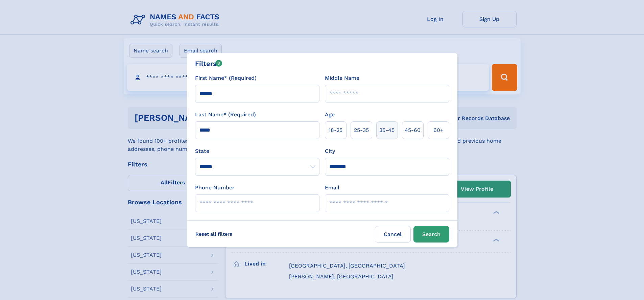  What do you see at coordinates (226, 78) in the screenshot?
I see `label: First Name* (Required)` at bounding box center [226, 78].